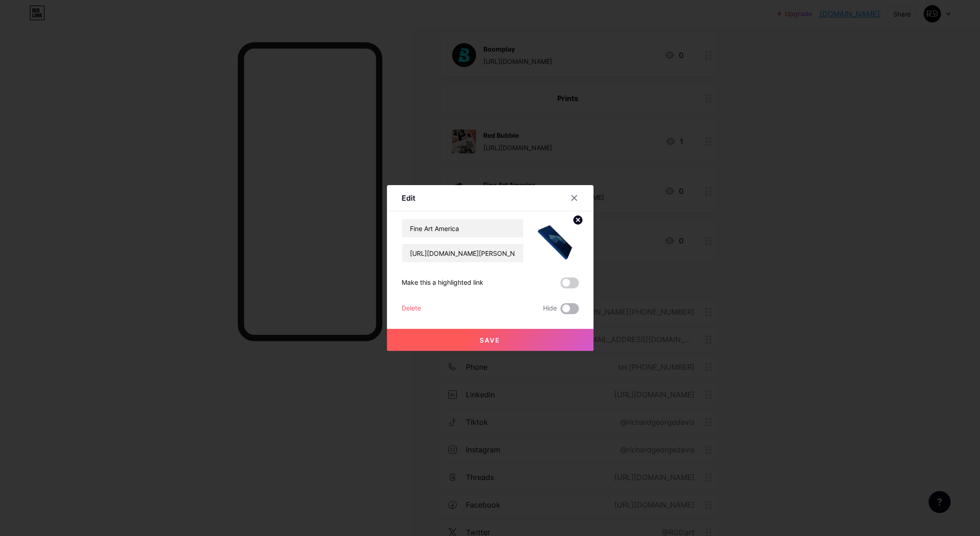 This screenshot has width=980, height=536. Describe the element at coordinates (463, 253) in the screenshot. I see `input: URL` at that location.